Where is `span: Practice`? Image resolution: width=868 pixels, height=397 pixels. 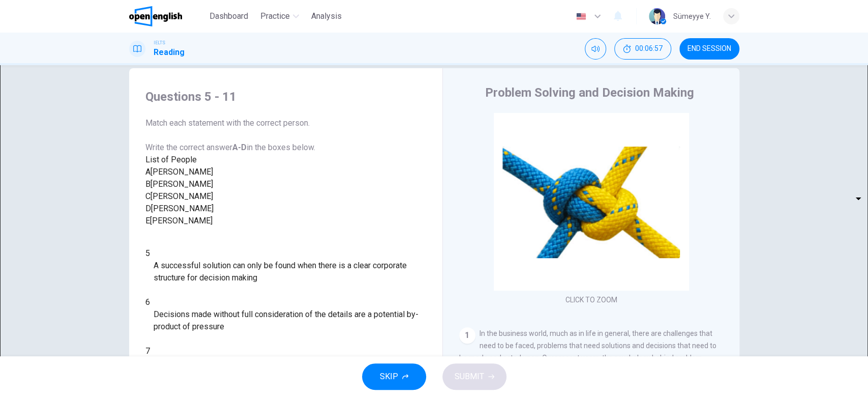
span: Practice is located at coordinates (275, 17).